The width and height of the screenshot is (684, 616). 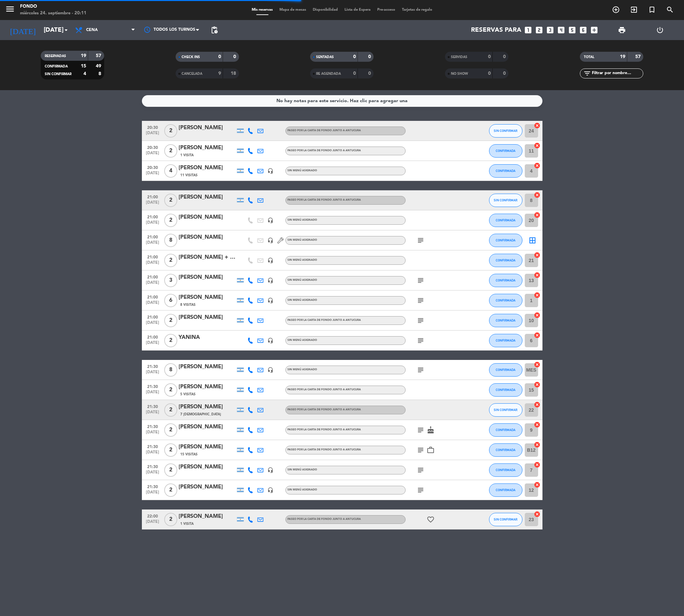 I want to click on i: looks_one, so click(x=528, y=30).